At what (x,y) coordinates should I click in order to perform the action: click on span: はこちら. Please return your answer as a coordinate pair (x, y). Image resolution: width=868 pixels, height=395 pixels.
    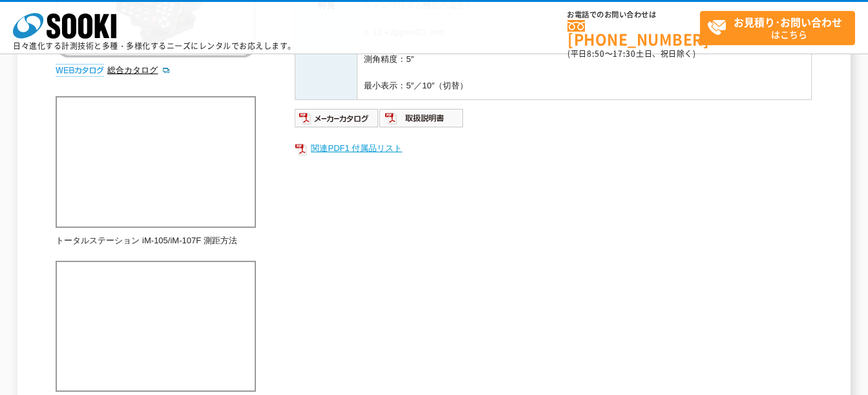
    Looking at the image, I should click on (781, 28).